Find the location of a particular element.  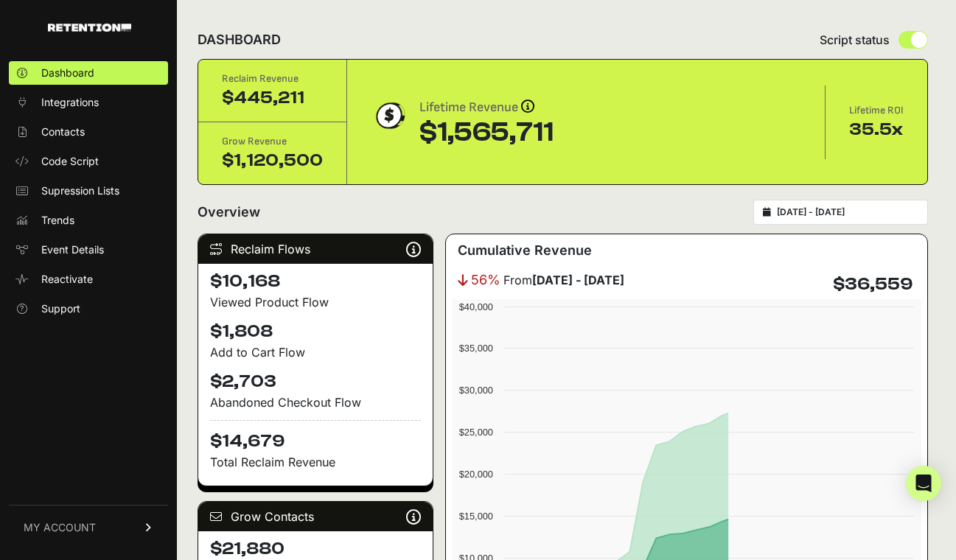

h4: $10,168 is located at coordinates (315, 282).